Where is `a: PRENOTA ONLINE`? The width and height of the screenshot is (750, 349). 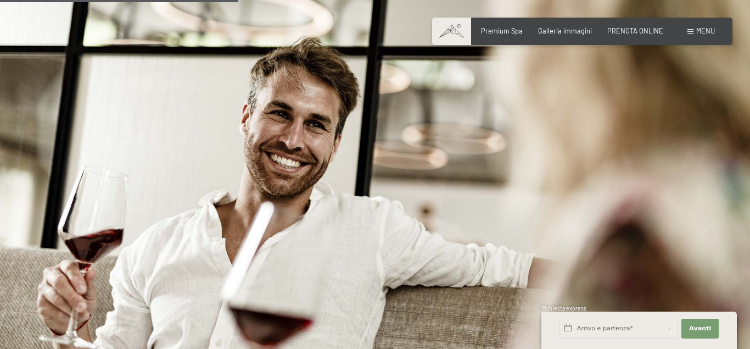
a: PRENOTA ONLINE is located at coordinates (635, 31).